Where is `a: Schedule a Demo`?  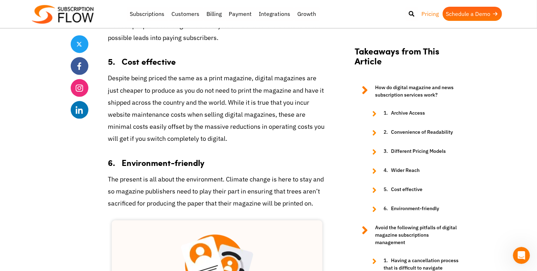 a: Schedule a Demo is located at coordinates (473, 14).